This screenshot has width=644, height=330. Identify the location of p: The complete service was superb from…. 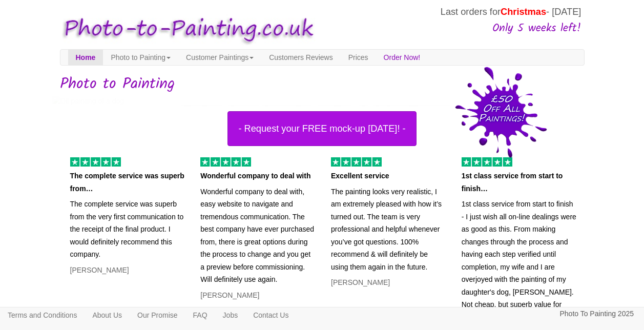
(128, 182).